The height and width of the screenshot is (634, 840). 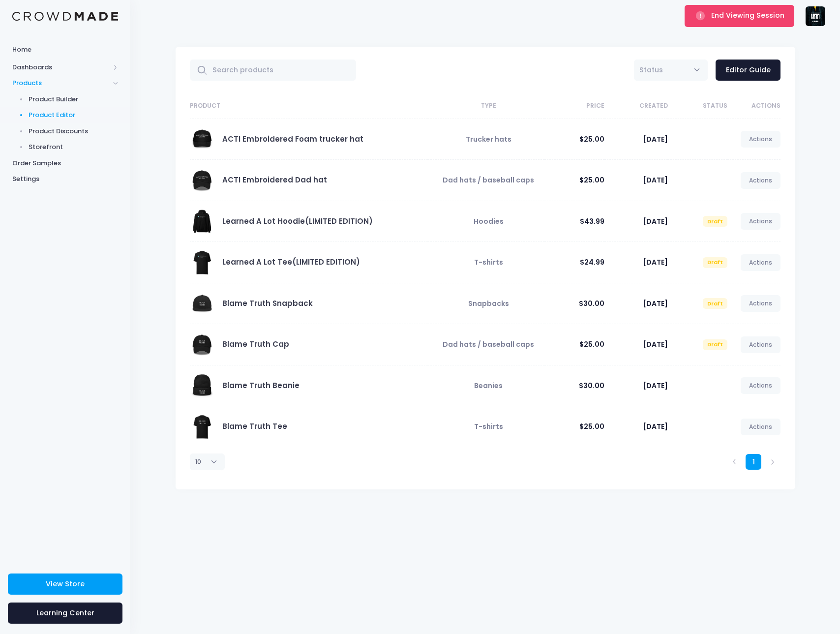 I want to click on a: 1, so click(x=753, y=462).